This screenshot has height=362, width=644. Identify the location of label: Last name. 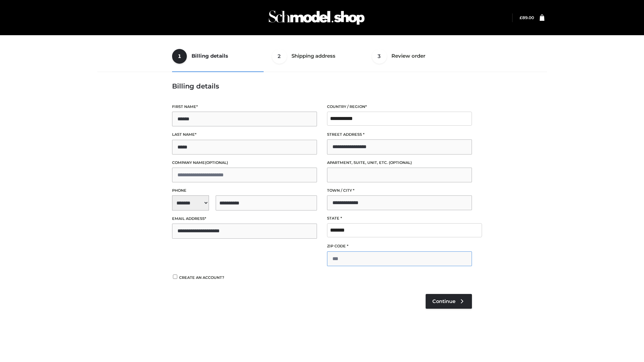
(244, 135).